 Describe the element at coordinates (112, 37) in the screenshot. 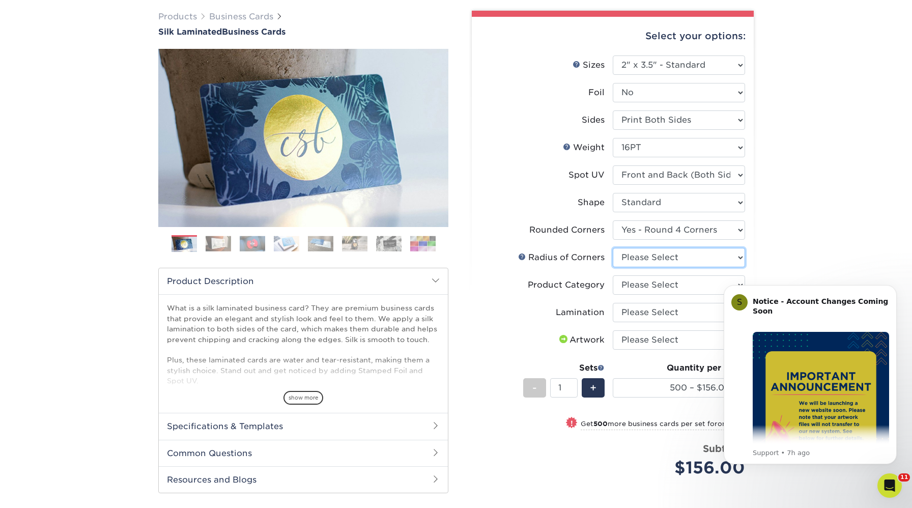

I see `b: Notice - Account Changes Coming Soon` at that location.